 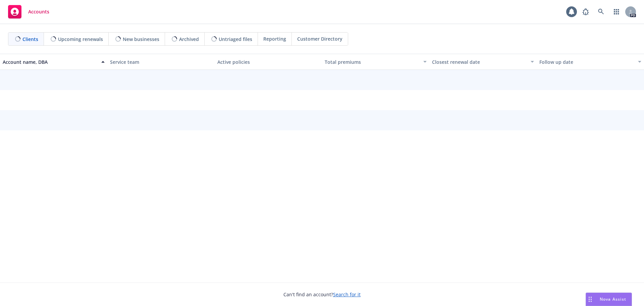 I want to click on span: New businesses, so click(x=141, y=39).